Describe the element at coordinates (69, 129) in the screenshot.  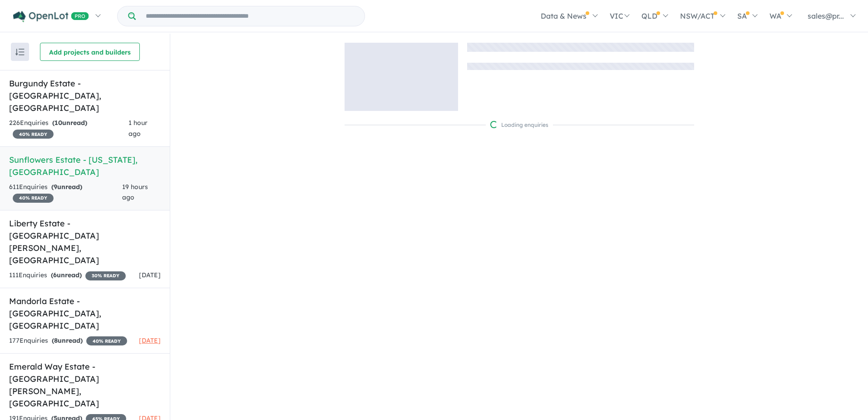
I see `div: 226 Enquir ies` at that location.